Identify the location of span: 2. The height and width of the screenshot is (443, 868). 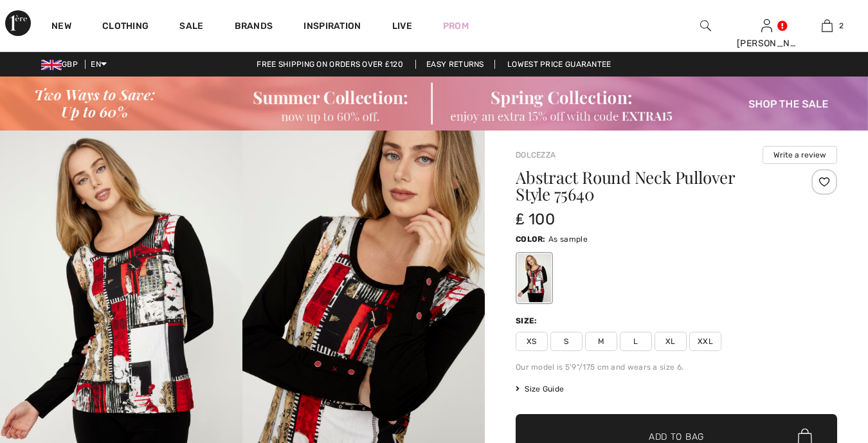
(841, 26).